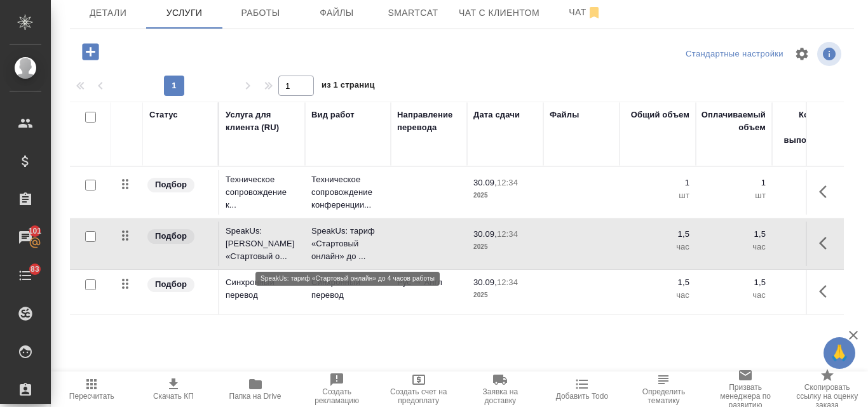 The image size is (868, 407). What do you see at coordinates (564, 115) in the screenshot?
I see `div: Файлы` at bounding box center [564, 115].